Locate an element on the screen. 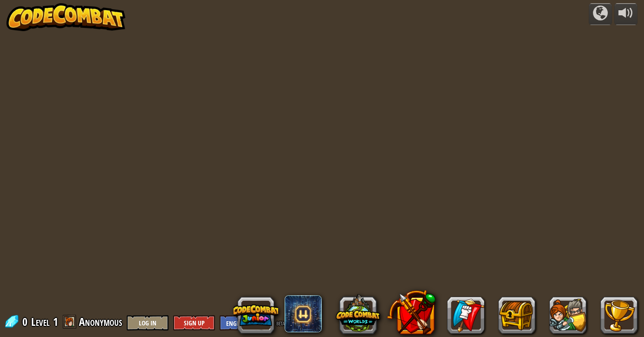  img: CodeCombat - Learn how to code by playing a game is located at coordinates (66, 17).